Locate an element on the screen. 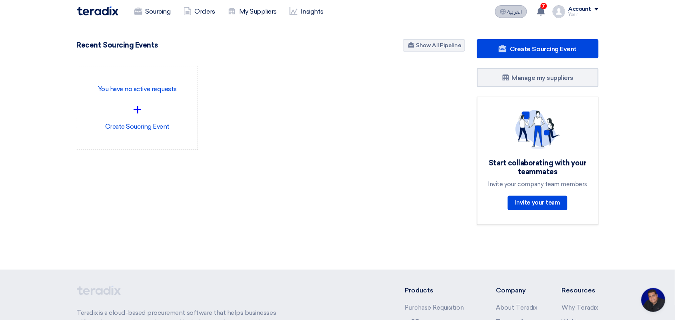 This screenshot has width=675, height=320. a: Purchase Requisition is located at coordinates (434, 308).